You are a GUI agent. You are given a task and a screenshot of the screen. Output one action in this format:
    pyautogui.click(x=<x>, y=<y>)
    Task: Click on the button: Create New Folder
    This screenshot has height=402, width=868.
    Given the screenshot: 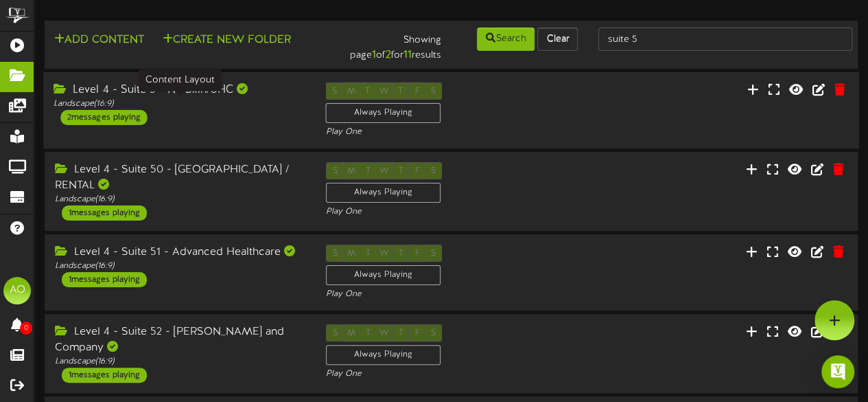 What is the action you would take?
    pyautogui.click(x=227, y=40)
    